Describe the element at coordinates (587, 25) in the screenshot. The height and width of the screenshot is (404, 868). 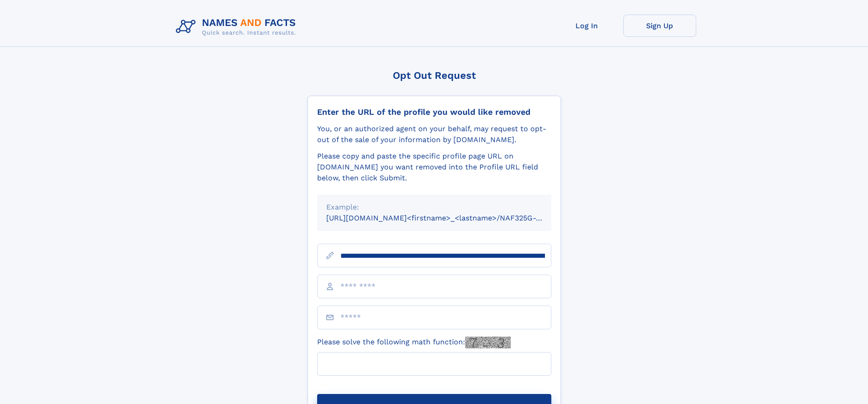
I see `a: Log In` at that location.